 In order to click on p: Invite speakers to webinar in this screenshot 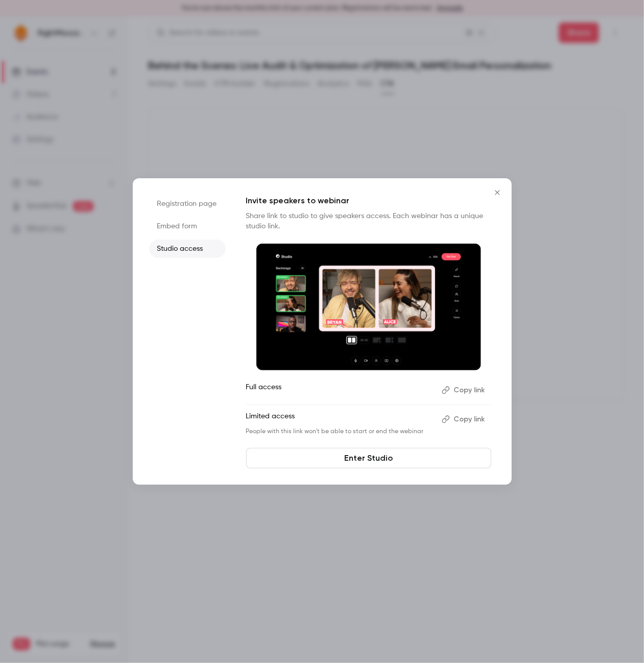, I will do `click(369, 201)`.